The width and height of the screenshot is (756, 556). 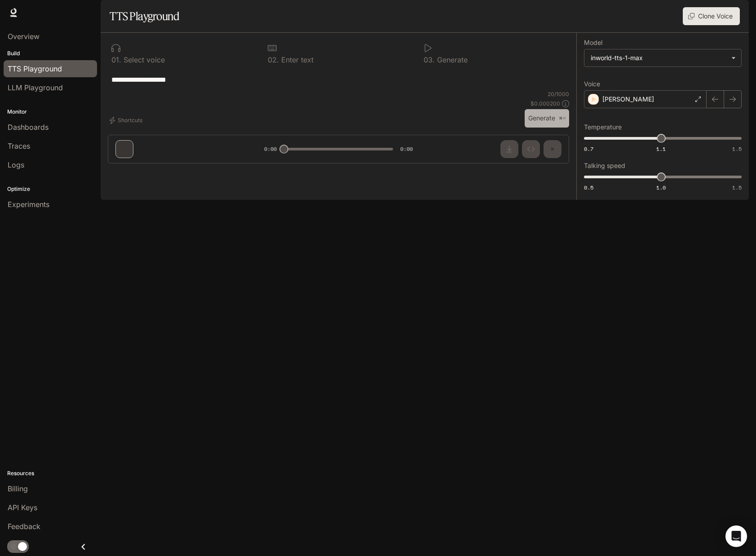 I want to click on button: Generate⌘⏎, so click(x=547, y=118).